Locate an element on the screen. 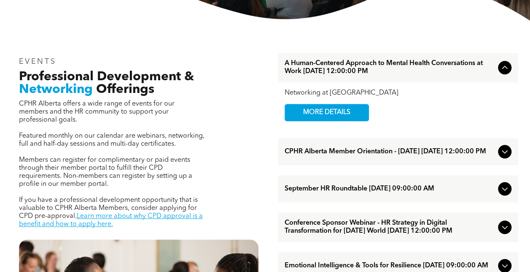 This screenshot has height=272, width=530. span: Featured monthly on our calendar are webinars, networking, full and half-day sessions and multi-d... is located at coordinates (112, 140).